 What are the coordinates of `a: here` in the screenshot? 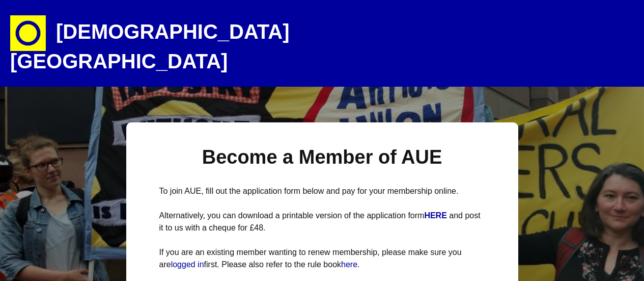 It's located at (349, 264).